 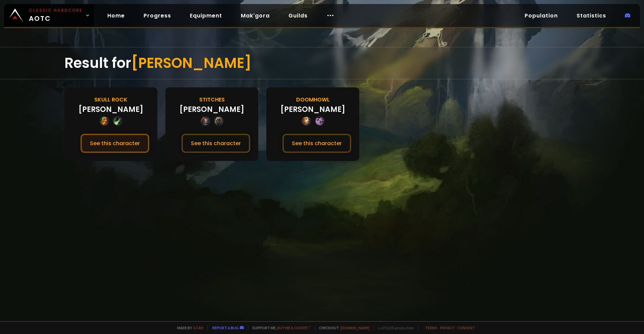 I want to click on a: Consent, so click(x=466, y=327).